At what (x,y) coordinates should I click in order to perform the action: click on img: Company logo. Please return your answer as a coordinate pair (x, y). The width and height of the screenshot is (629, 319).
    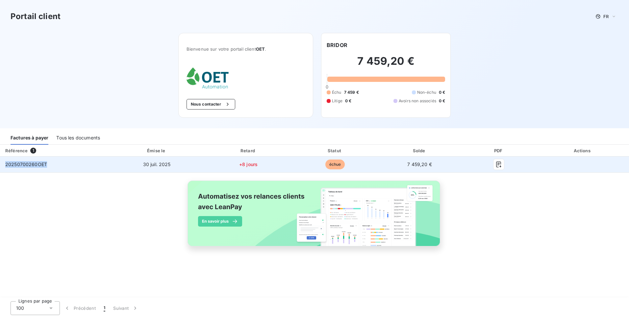
    Looking at the image, I should click on (207, 78).